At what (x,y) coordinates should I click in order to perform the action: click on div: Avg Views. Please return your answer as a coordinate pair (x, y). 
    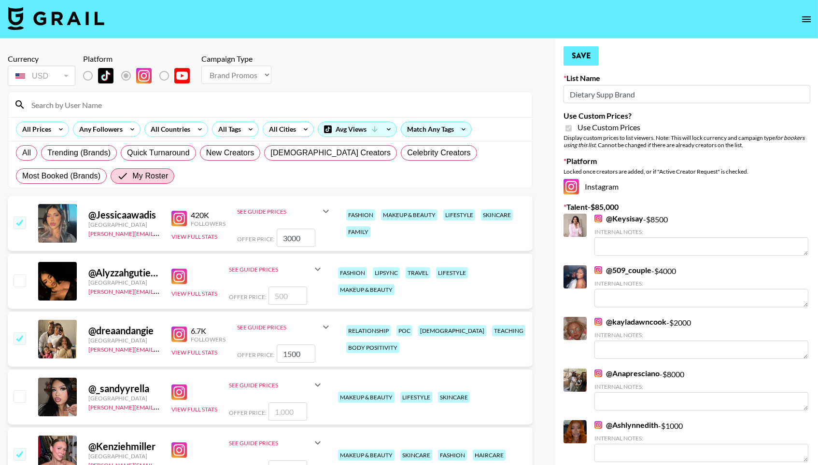
    Looking at the image, I should click on (357, 129).